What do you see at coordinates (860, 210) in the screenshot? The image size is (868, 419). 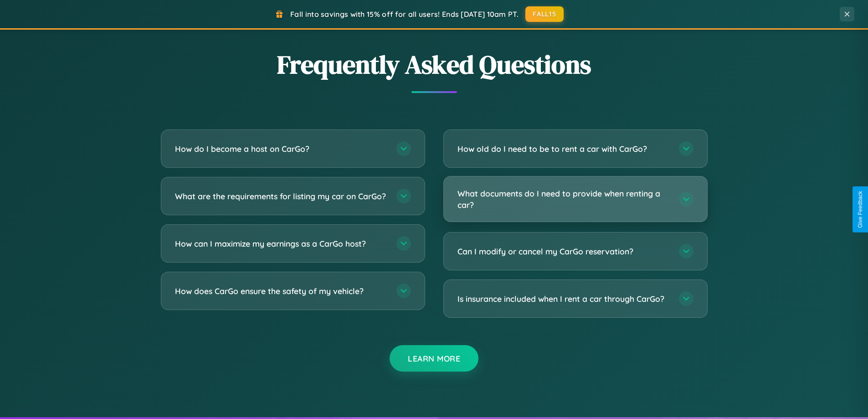 I see `div: Give Feedback` at bounding box center [860, 210].